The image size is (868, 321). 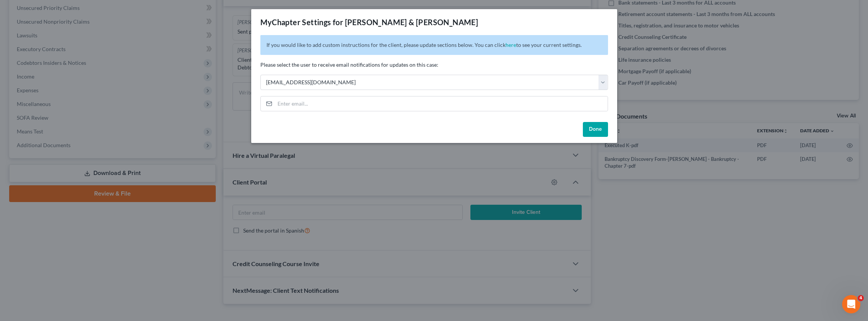 I want to click on span: You can click to see your current settings., so click(x=528, y=45).